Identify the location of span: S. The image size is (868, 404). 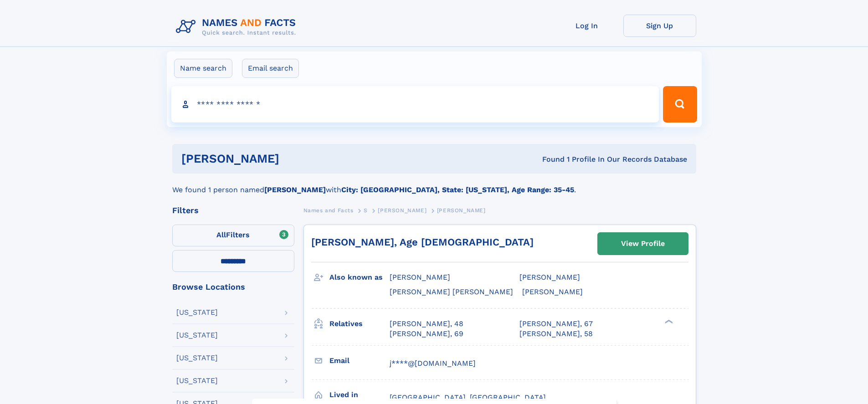
(366, 210).